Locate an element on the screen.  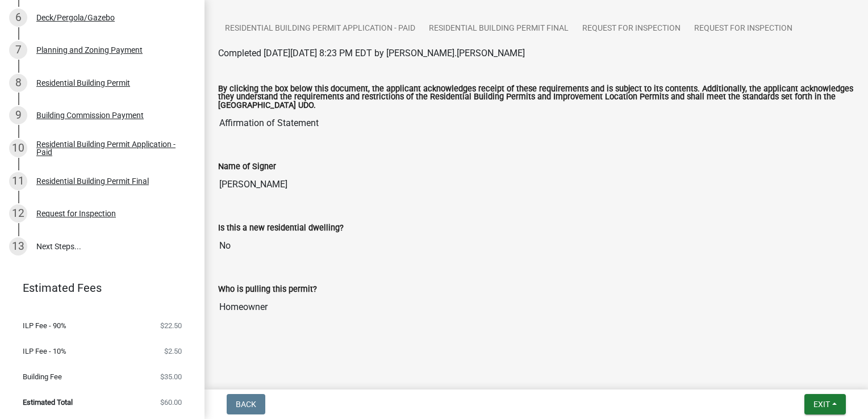
label: Name of Signer is located at coordinates (247, 167).